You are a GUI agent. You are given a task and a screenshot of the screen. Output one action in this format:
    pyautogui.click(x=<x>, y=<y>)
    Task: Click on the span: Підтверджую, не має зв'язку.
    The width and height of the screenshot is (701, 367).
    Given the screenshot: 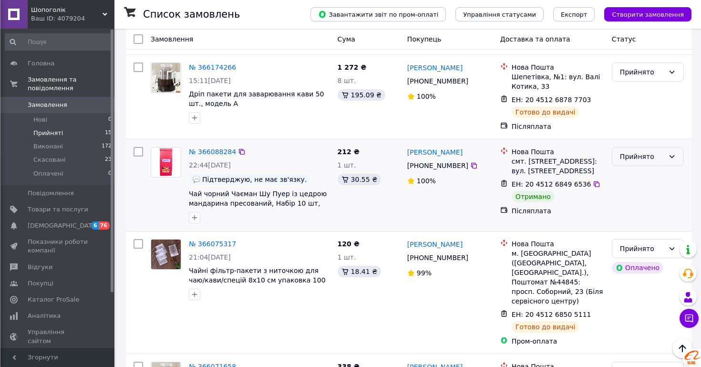 What is the action you would take?
    pyautogui.click(x=254, y=179)
    